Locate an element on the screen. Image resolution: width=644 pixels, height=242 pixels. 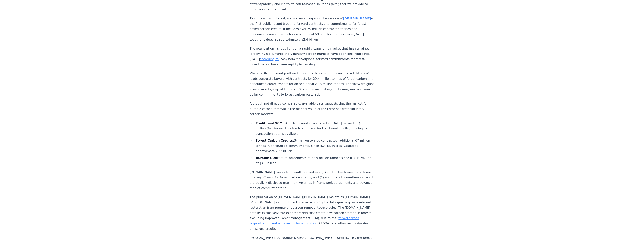
strong: Forest Carbon Credits: is located at coordinates (275, 140).